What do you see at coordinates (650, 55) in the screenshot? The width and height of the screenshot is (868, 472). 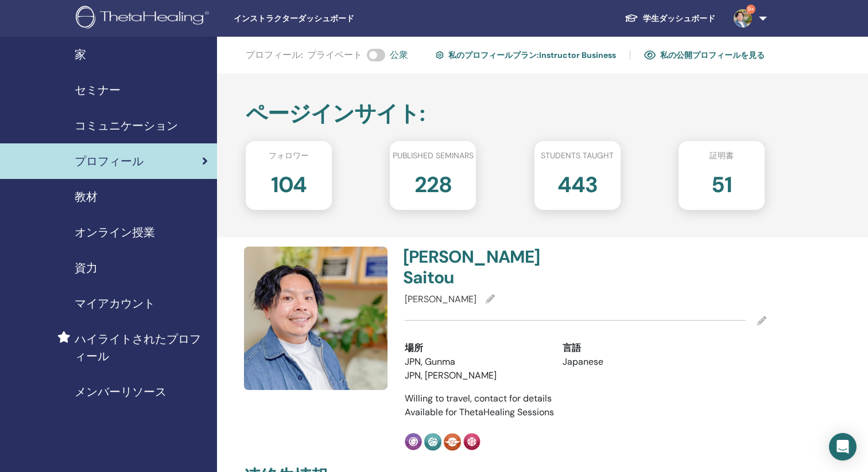 I see `img: eye.svg` at bounding box center [650, 55].